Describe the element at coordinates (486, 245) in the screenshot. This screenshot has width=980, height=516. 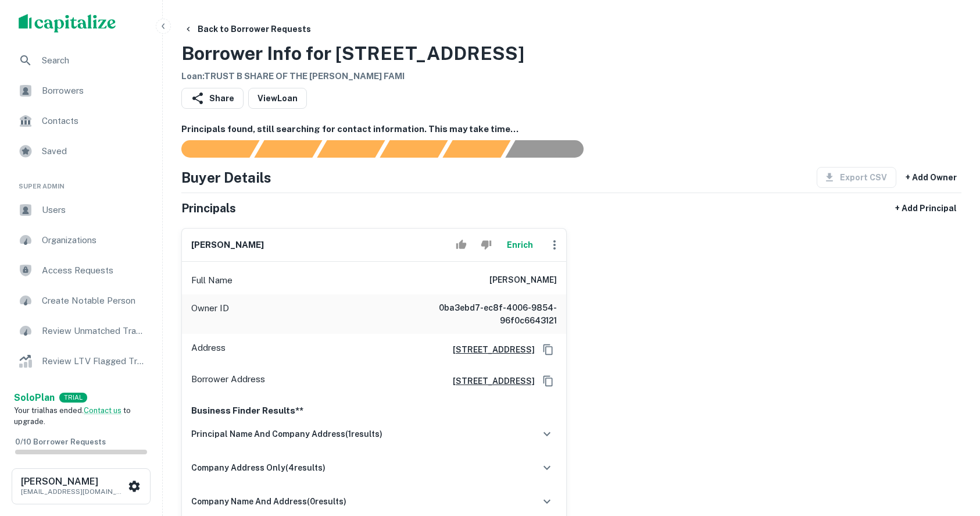
I see `button: Reject` at that location.